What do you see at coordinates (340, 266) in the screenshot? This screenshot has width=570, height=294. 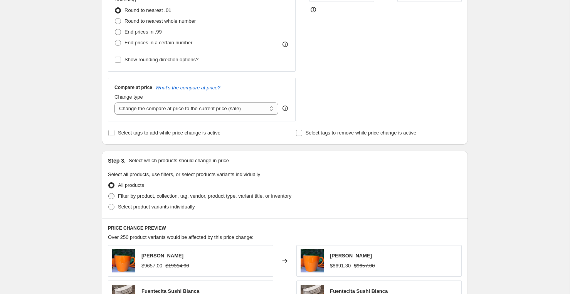 I see `div: $8691.30` at bounding box center [340, 266].